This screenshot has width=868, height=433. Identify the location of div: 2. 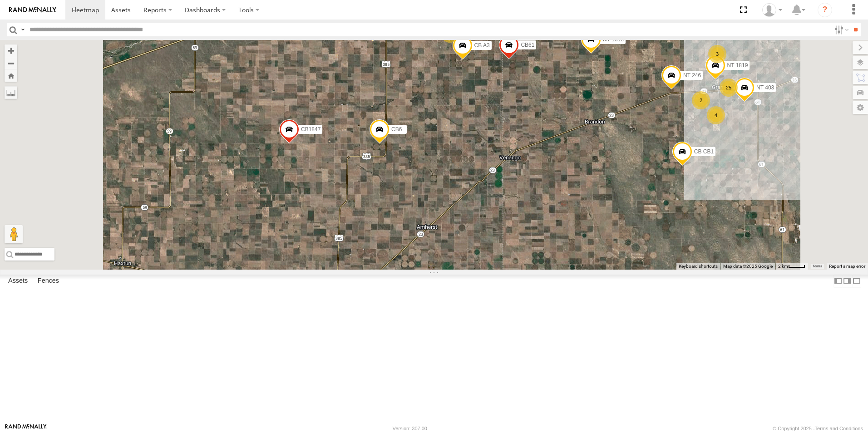
(701, 100).